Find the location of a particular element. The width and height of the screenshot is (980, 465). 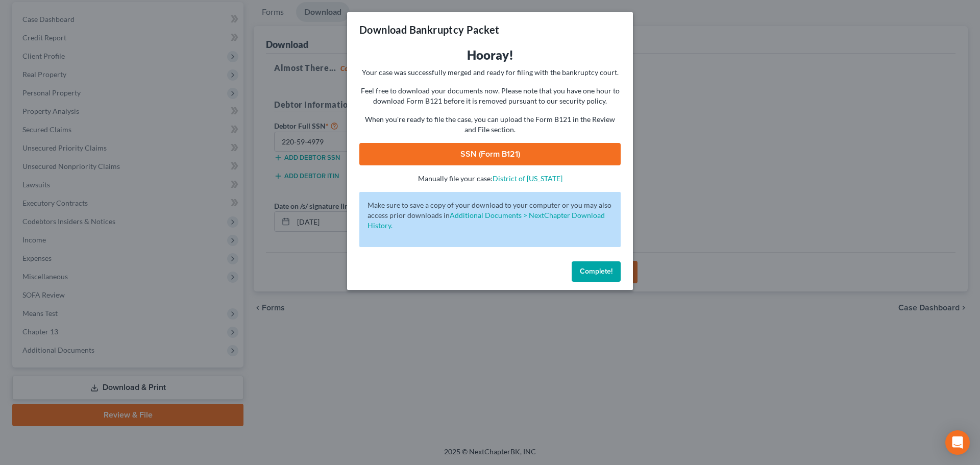

p: Your case was successfully merged and ready for filing with the bankruptcy court. is located at coordinates (490, 73).